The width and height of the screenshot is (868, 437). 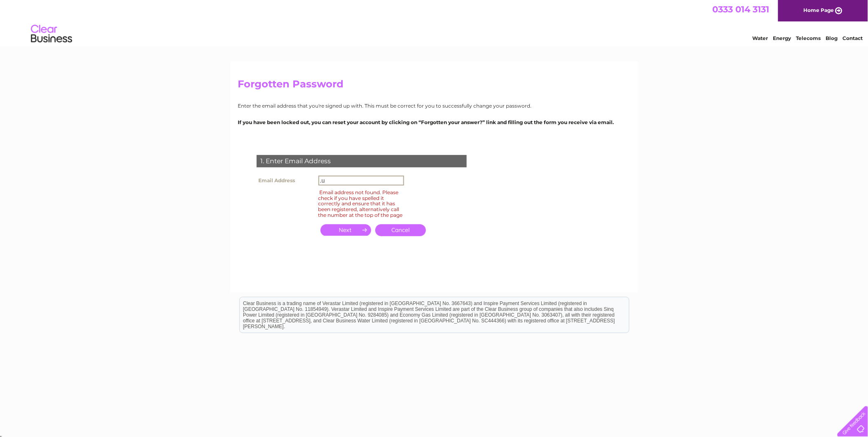 I want to click on p: If you have been locked out, you can reset your account by clicking on “Forgotten your answer?” l..., so click(x=434, y=122).